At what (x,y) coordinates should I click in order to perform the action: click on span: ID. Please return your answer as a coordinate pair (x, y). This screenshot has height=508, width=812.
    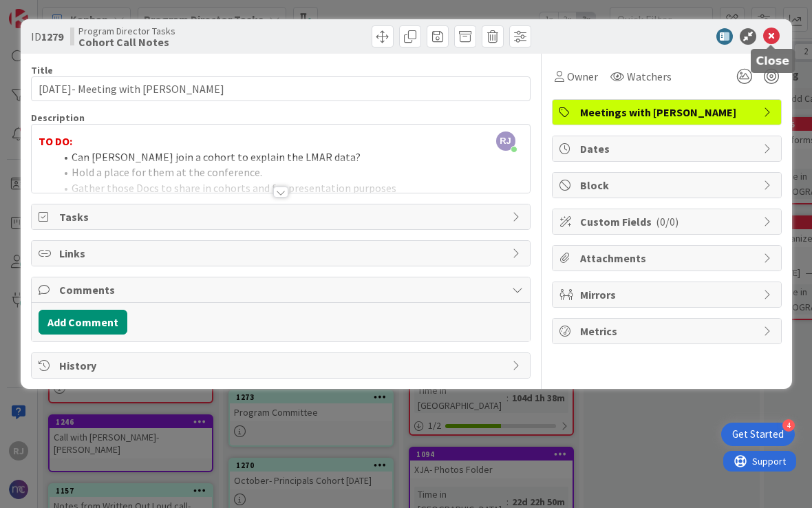
    Looking at the image, I should click on (47, 36).